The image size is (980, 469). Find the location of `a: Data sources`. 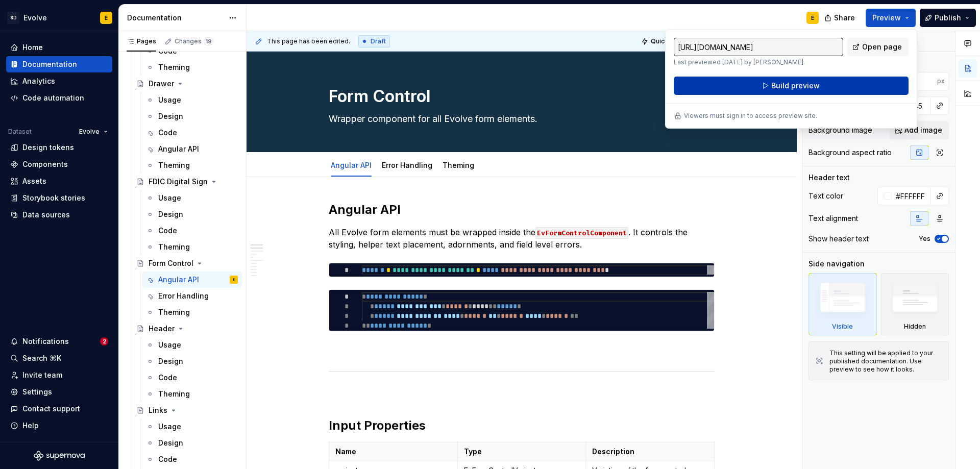

a: Data sources is located at coordinates (59, 215).